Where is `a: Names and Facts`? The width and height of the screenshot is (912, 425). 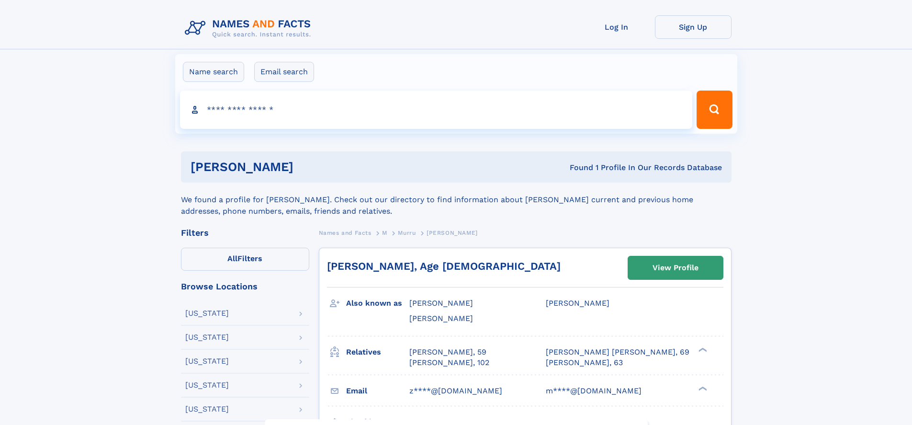 a: Names and Facts is located at coordinates (345, 232).